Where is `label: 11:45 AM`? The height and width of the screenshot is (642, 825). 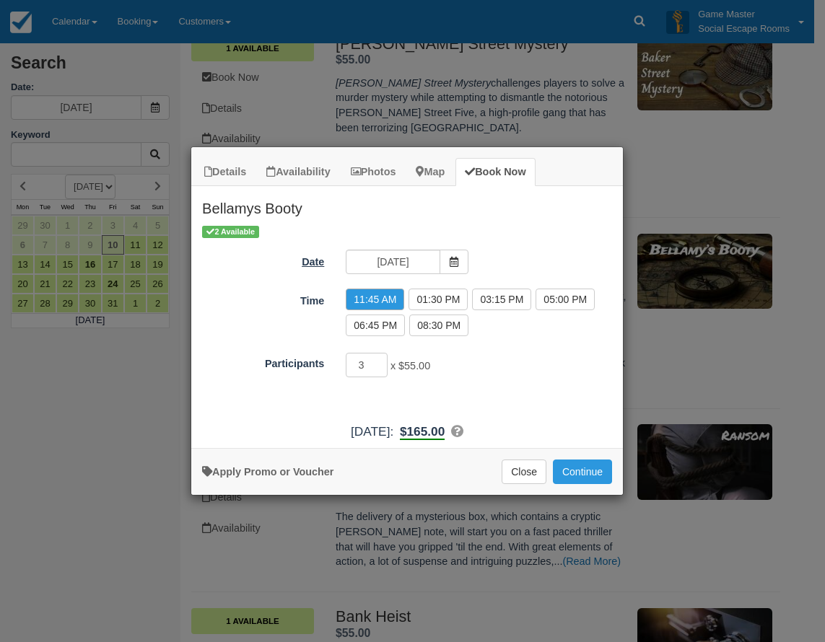 label: 11:45 AM is located at coordinates (375, 300).